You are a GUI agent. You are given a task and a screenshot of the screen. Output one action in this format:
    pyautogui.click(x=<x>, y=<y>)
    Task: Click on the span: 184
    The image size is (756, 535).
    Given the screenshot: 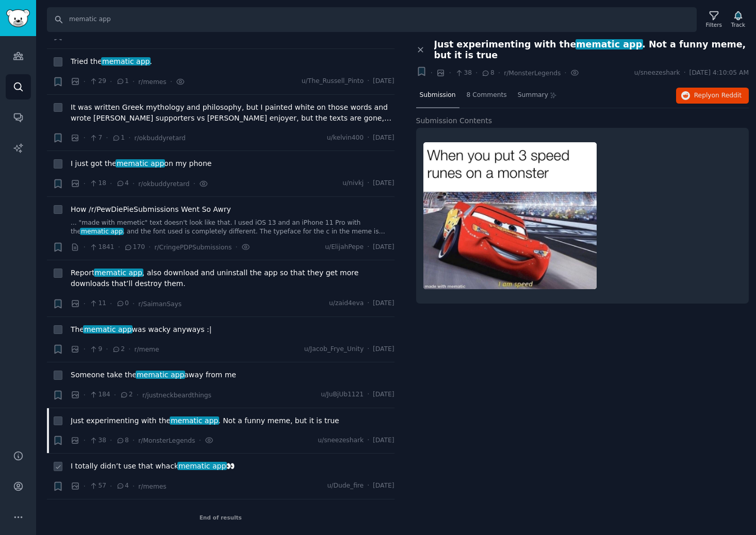 What is the action you would take?
    pyautogui.click(x=100, y=395)
    